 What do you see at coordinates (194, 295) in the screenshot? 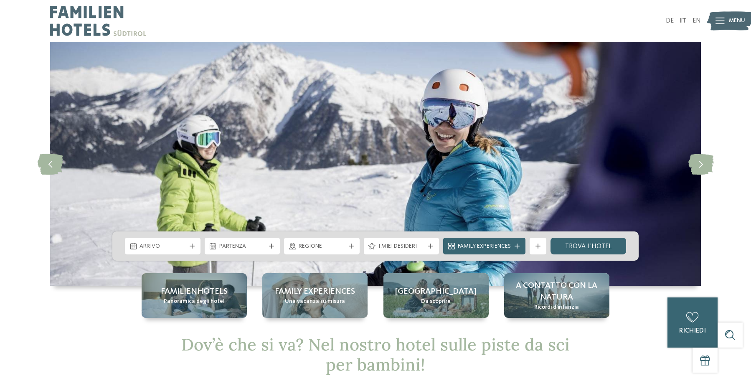
I see `a: Hotel sulle piste da sci per bambini: divertimento senza confini Familienhotels Panoramica degli ...` at bounding box center [194, 295].